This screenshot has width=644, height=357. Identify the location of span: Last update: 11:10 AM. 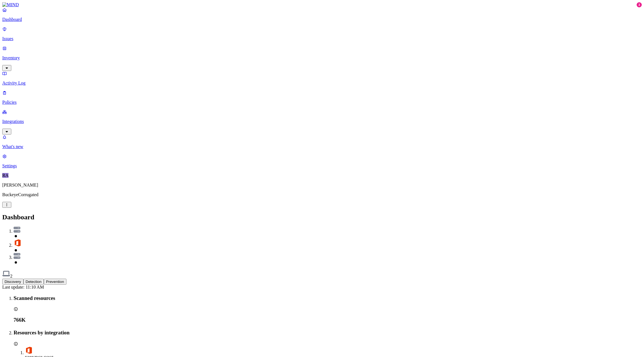
(23, 287).